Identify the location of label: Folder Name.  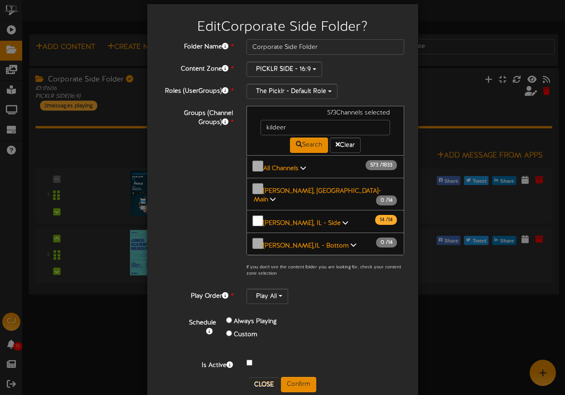
(196, 45).